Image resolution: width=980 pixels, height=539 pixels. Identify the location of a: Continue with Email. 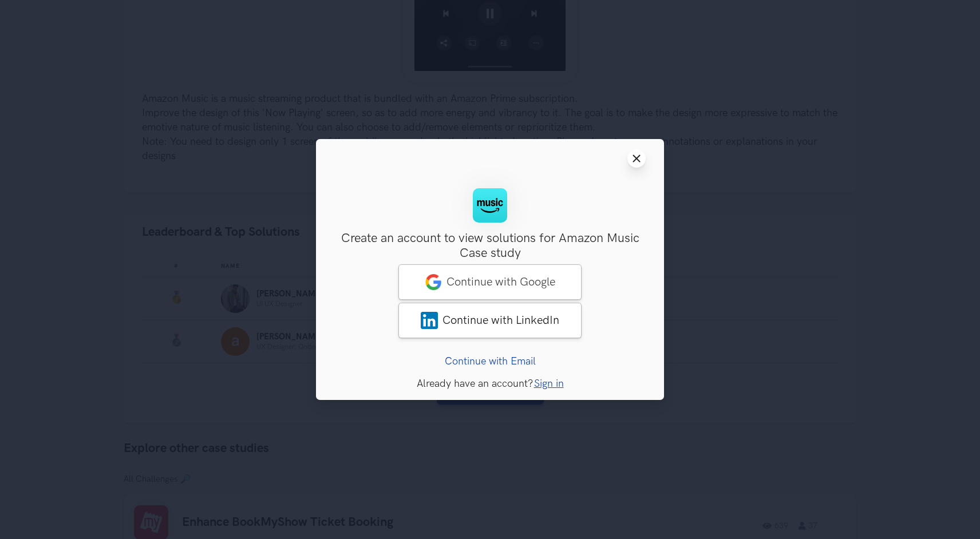
(490, 361).